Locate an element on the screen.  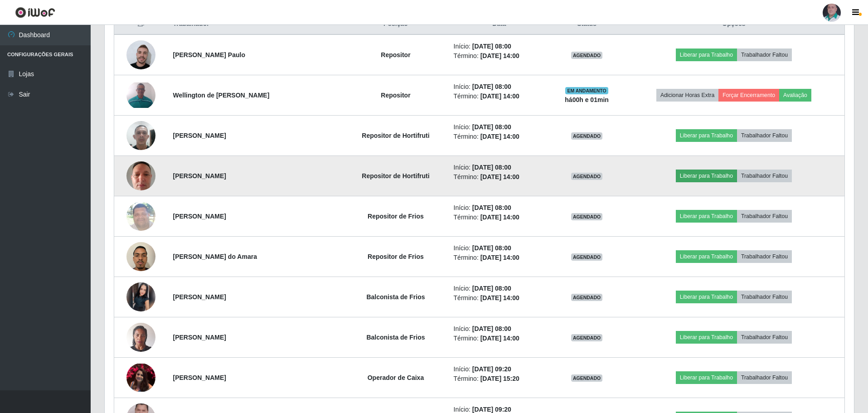
button: Forçar Encerramento is located at coordinates (749, 95).